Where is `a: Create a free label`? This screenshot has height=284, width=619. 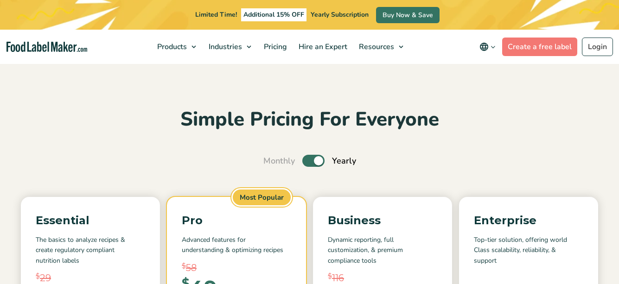 a: Create a free label is located at coordinates (540, 47).